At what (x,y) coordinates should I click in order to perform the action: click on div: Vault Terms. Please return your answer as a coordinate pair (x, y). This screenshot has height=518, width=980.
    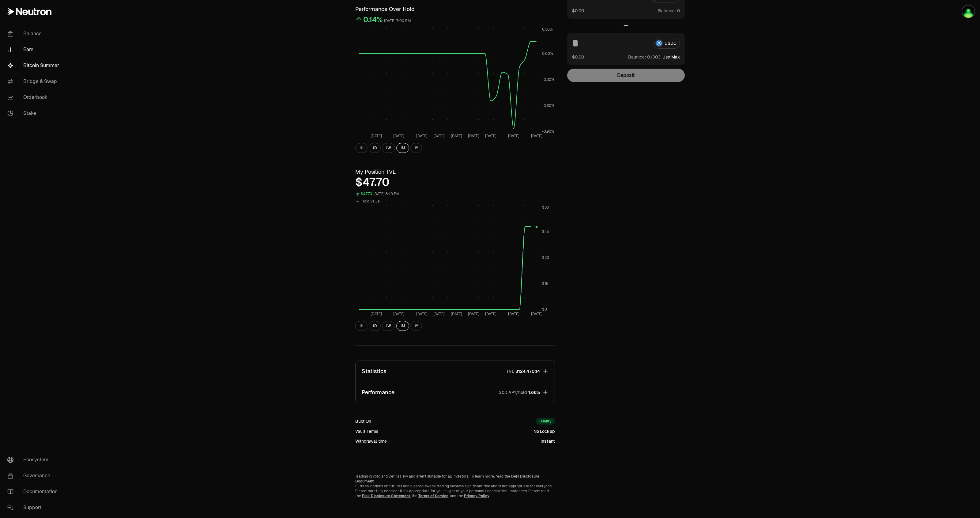
    Looking at the image, I should click on (366, 431).